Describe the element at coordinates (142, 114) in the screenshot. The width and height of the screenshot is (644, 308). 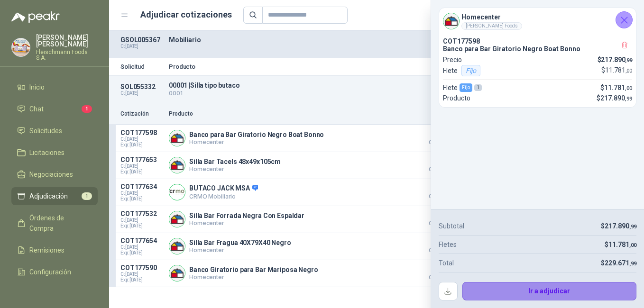
I see `p: Cotización` at that location.